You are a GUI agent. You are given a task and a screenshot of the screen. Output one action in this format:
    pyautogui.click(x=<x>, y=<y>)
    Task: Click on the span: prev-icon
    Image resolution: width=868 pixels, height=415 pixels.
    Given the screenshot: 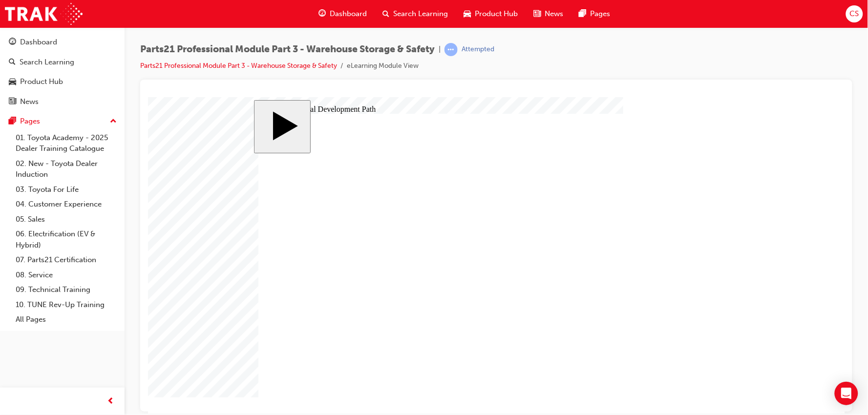 What is the action you would take?
    pyautogui.click(x=111, y=402)
    